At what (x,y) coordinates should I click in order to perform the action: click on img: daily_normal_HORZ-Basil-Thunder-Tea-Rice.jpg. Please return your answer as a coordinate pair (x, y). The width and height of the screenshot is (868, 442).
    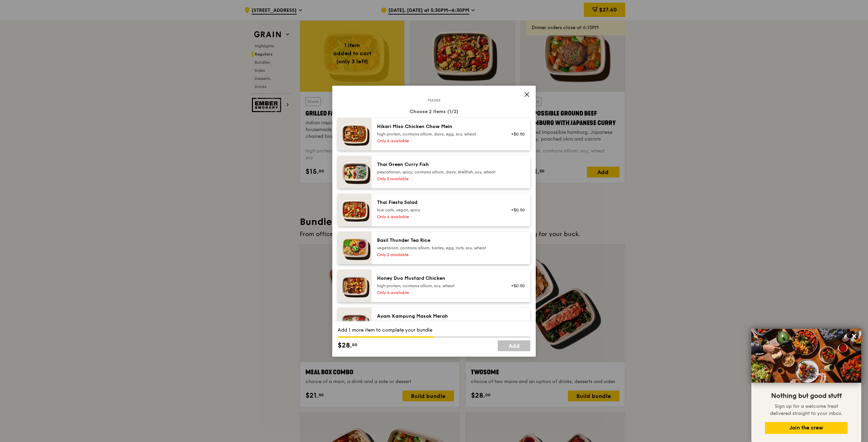
    Looking at the image, I should click on (354, 248).